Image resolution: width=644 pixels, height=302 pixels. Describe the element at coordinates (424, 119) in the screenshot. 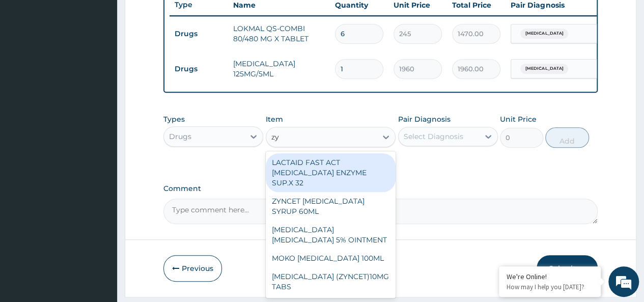

I see `label: Pair Diagnosis` at that location.